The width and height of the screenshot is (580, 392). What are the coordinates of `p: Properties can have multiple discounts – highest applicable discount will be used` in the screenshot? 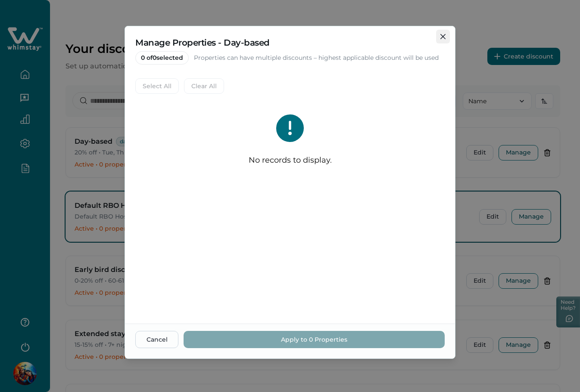 It's located at (316, 58).